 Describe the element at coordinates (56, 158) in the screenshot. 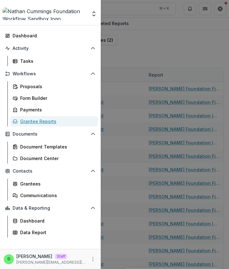

I see `div: Document Center` at that location.